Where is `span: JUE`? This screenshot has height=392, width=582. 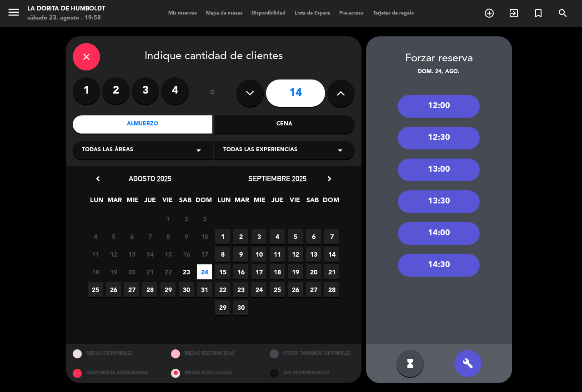
span: JUE is located at coordinates (277, 202).